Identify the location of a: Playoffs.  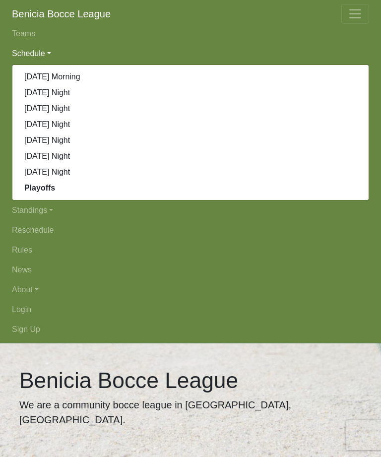
(191, 188).